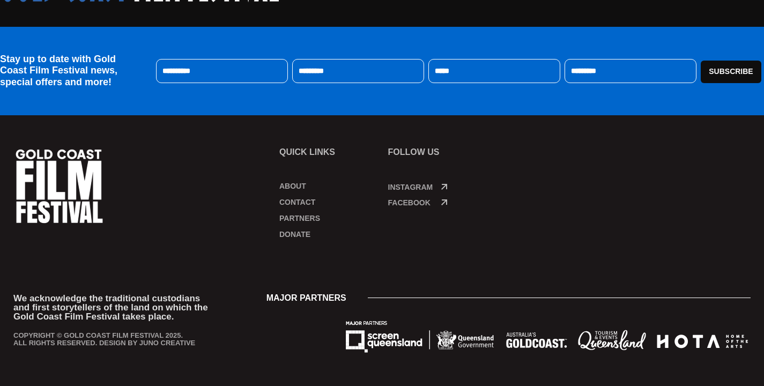 This screenshot has width=764, height=386. I want to click on p: We acknowledge the traditional custodians and first storytellers of the land on which the Gold Co..., so click(132, 307).